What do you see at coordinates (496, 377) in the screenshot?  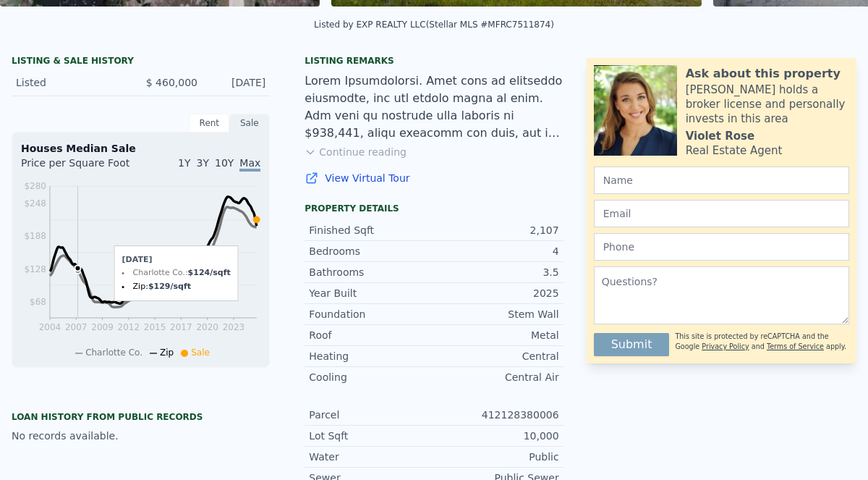 I see `div: Central Air` at bounding box center [496, 377].